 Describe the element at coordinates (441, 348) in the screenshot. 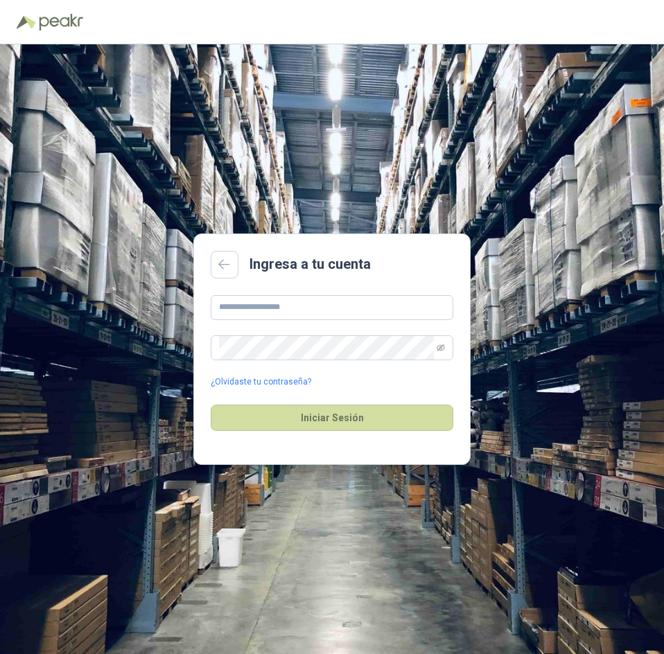

I see `span: eye-invisible` at that location.